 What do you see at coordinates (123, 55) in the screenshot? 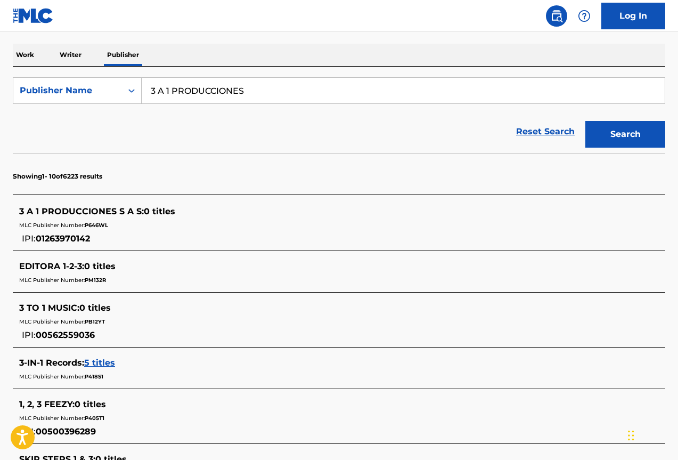
I see `p: Publisher` at bounding box center [123, 55].